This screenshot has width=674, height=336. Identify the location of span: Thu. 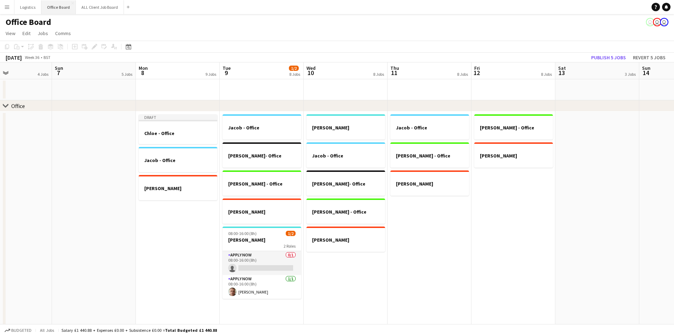
(395, 68).